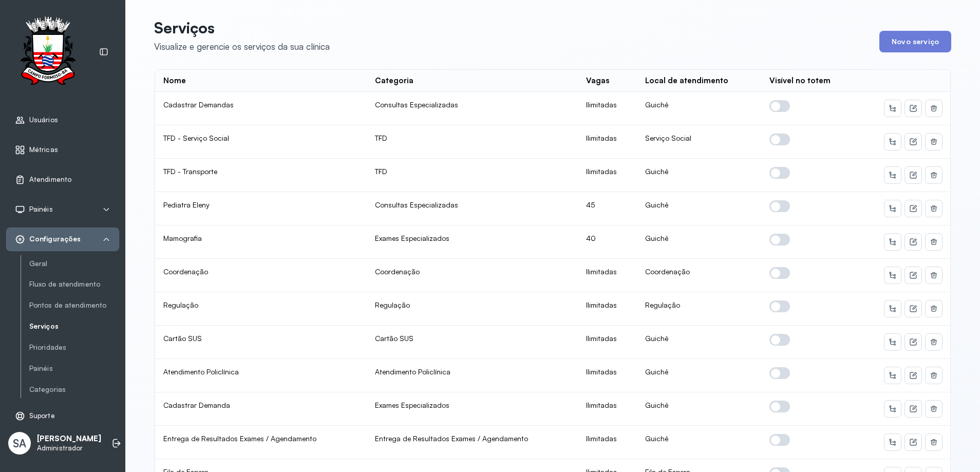  I want to click on td: Pediatra Eleny, so click(261, 209).